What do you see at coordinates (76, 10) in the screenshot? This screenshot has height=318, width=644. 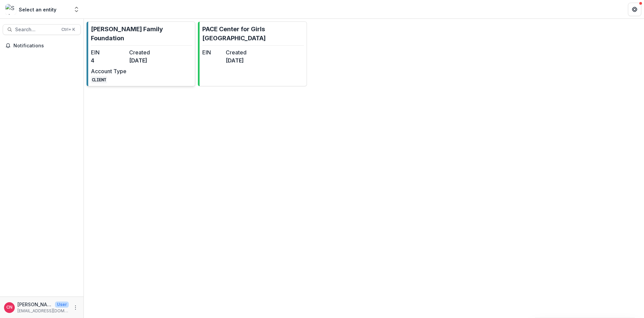 I see `button: Open entity switcher` at bounding box center [76, 10].